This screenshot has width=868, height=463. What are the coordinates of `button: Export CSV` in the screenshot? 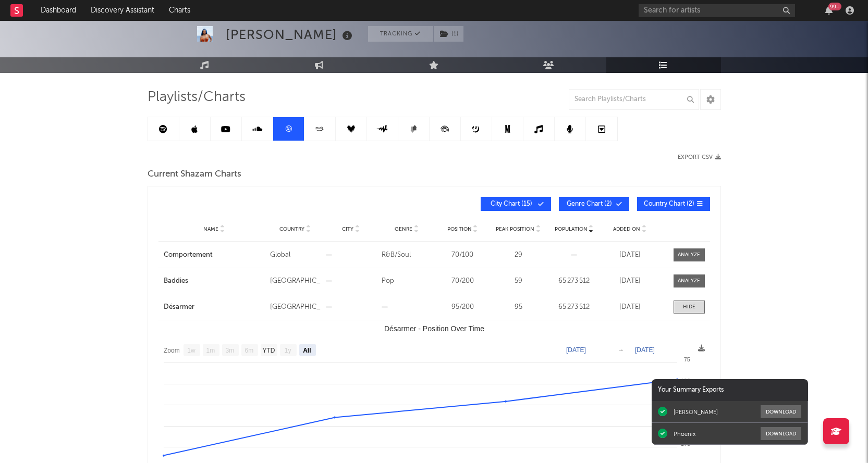 It's located at (699, 157).